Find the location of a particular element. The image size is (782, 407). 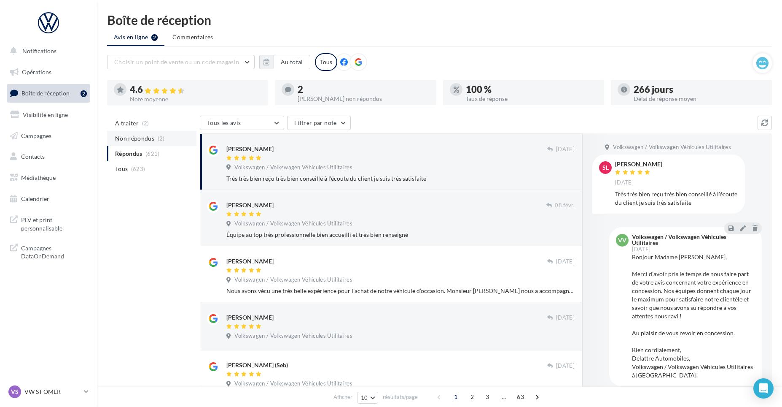

span: 08 févr. is located at coordinates (565, 205).